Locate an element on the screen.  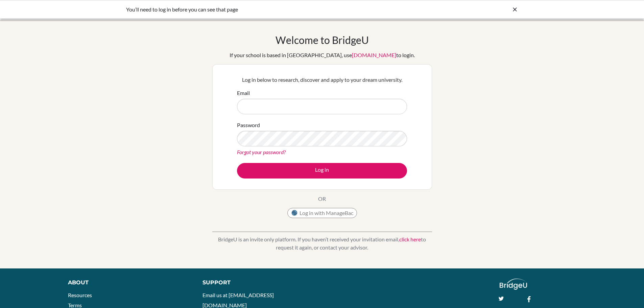
p: BridgeU is an invite only platform. If you haven’t received your invitation email, to request it ... is located at coordinates (322, 243).